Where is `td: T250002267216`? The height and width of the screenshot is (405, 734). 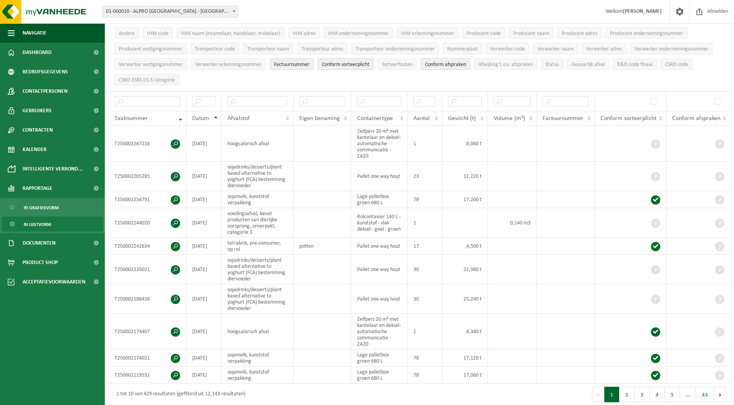
td: T250002267216 is located at coordinates (148, 144).